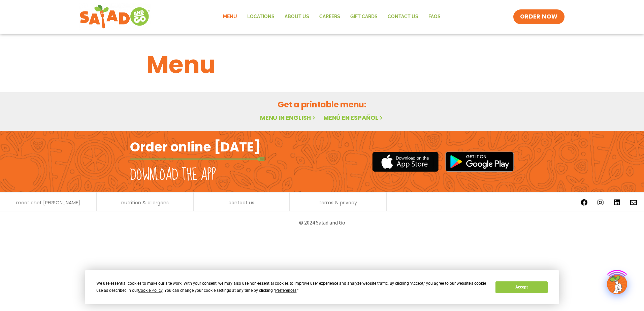 The height and width of the screenshot is (311, 644). What do you see at coordinates (291, 287) in the screenshot?
I see `div: We use essential cookies to make our site work. With your consent, we may also use non-essential ...` at bounding box center [291, 287].